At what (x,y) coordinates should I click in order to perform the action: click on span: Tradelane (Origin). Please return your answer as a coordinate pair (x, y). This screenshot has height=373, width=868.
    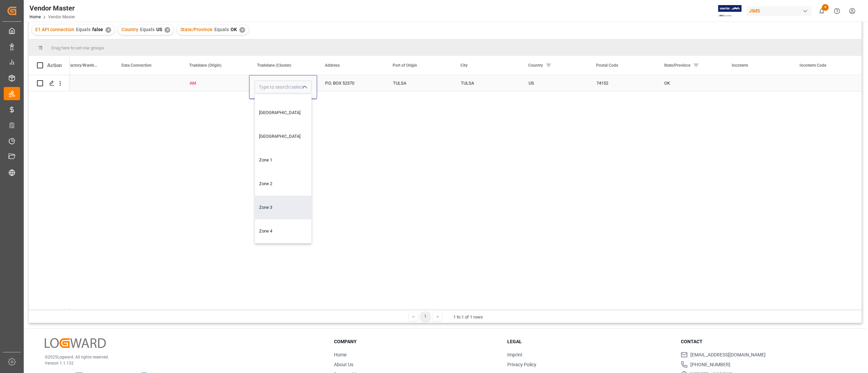
    Looking at the image, I should click on (205, 66).